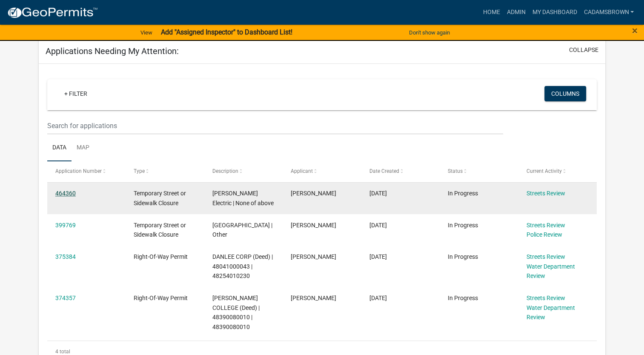 Image resolution: width=644 pixels, height=355 pixels. What do you see at coordinates (313, 193) in the screenshot?
I see `span: Marty Miller` at bounding box center [313, 193].